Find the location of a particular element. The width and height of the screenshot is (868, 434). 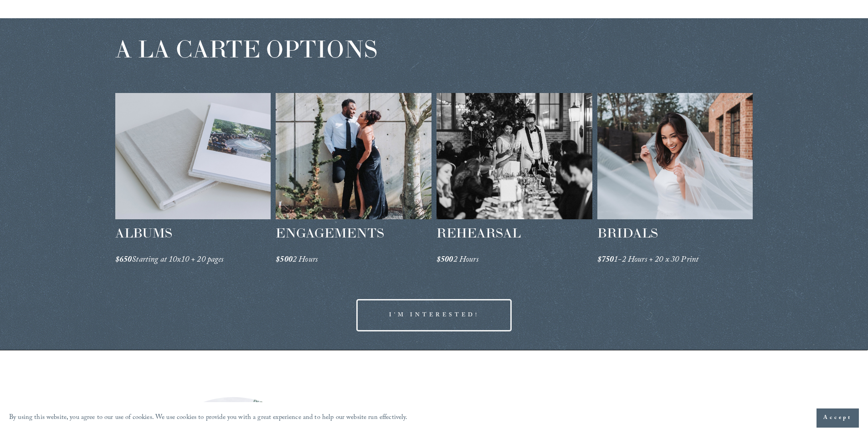

a: I'M INTERESTED! is located at coordinates (434, 315).